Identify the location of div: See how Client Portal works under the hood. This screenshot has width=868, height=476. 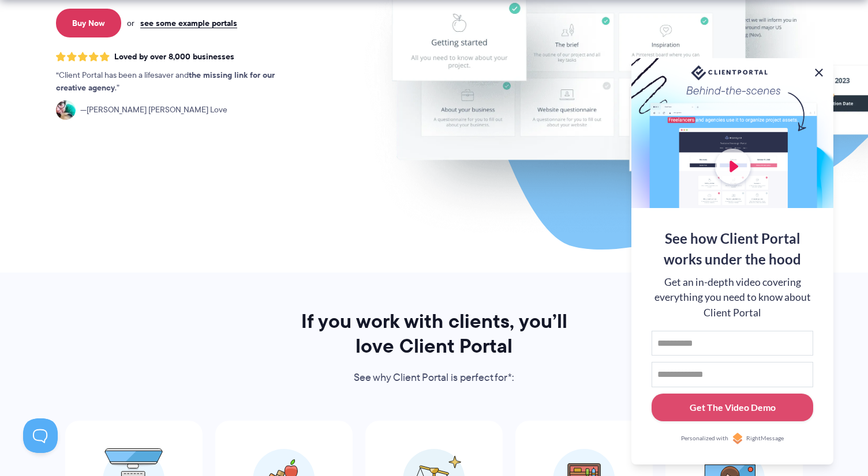
(732, 249).